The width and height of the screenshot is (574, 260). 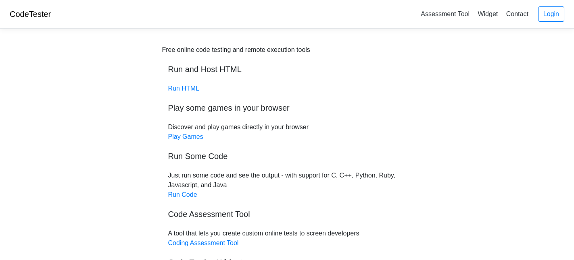 What do you see at coordinates (445, 14) in the screenshot?
I see `a: Assessment Tool` at bounding box center [445, 14].